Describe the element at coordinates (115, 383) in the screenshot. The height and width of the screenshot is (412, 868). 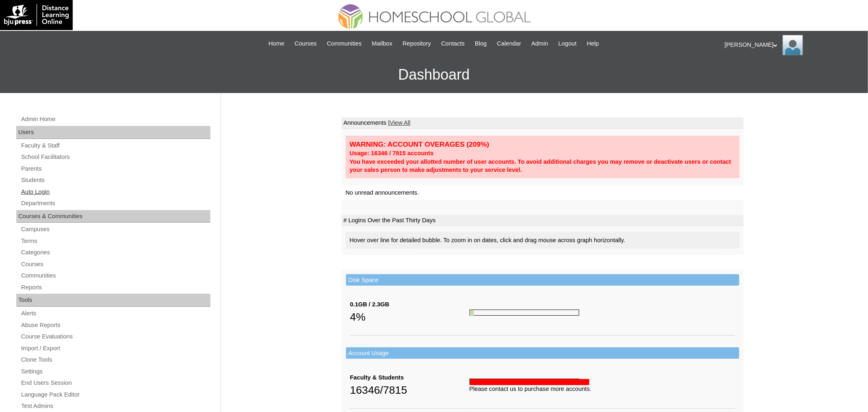
I see `a: End Users Session` at that location.